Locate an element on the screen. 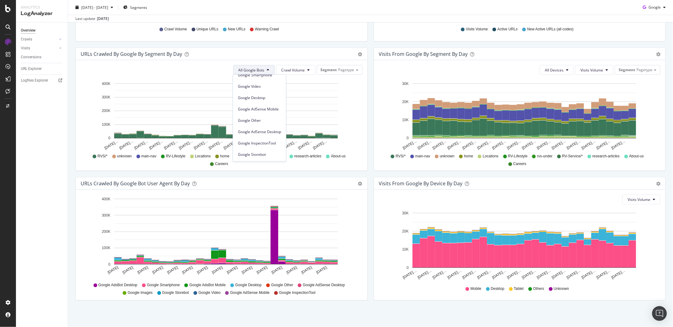 This screenshot has width=673, height=327. div: Conversions is located at coordinates (31, 57).